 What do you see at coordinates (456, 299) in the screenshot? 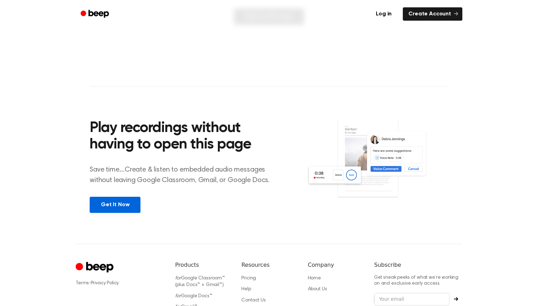
I see `button: Subscribe` at bounding box center [456, 299].